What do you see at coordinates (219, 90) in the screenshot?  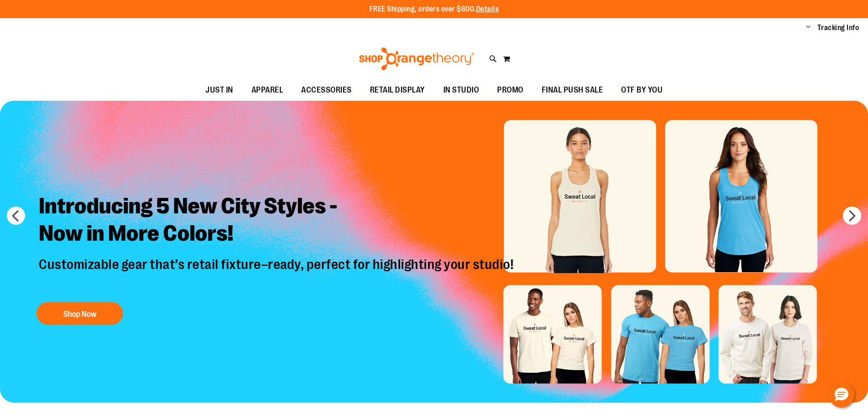 I see `span: JUST IN` at bounding box center [219, 90].